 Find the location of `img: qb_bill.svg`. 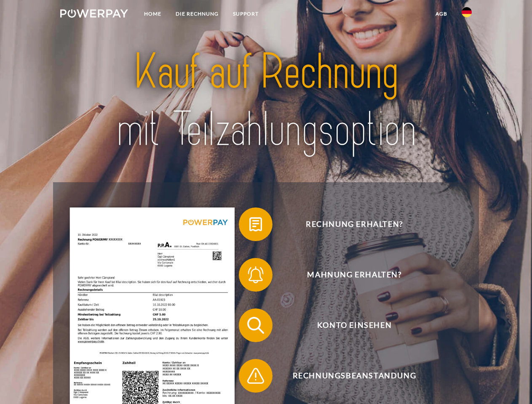

img: qb_bill.svg is located at coordinates (256, 225).